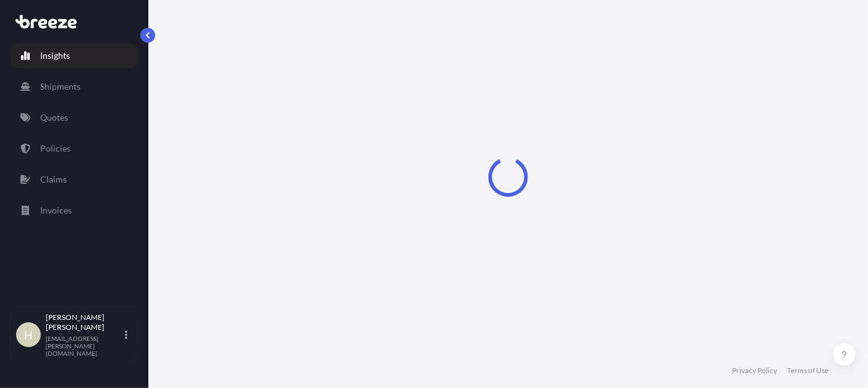 The image size is (868, 388). Describe the element at coordinates (807, 370) in the screenshot. I see `p: Terms of Use` at that location.